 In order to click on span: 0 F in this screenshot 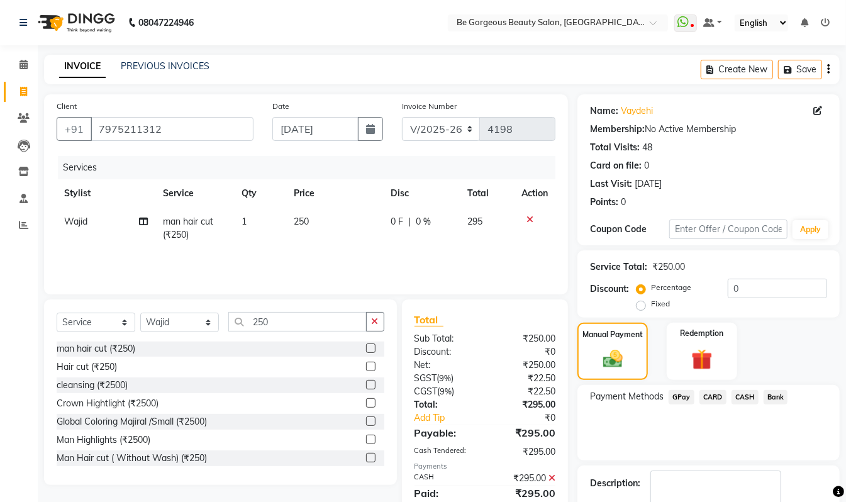, I will do `click(397, 221)`.